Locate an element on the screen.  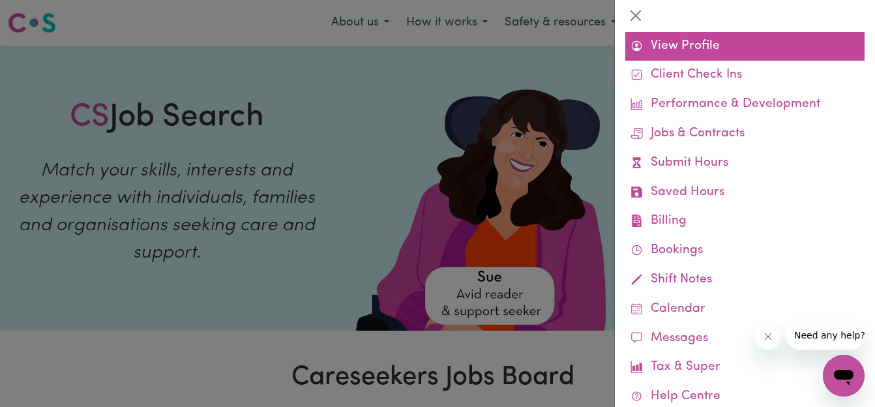
a: View Profile is located at coordinates (745, 46).